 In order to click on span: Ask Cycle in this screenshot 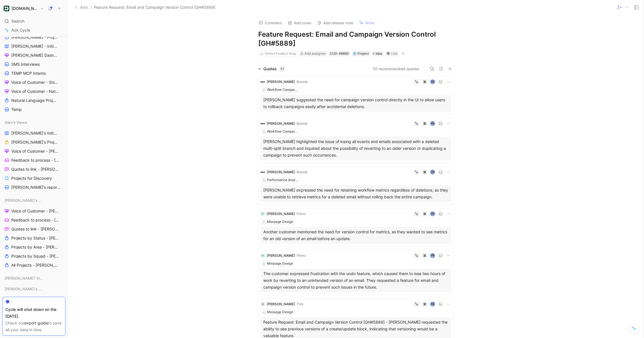, I will do `click(21, 30)`.